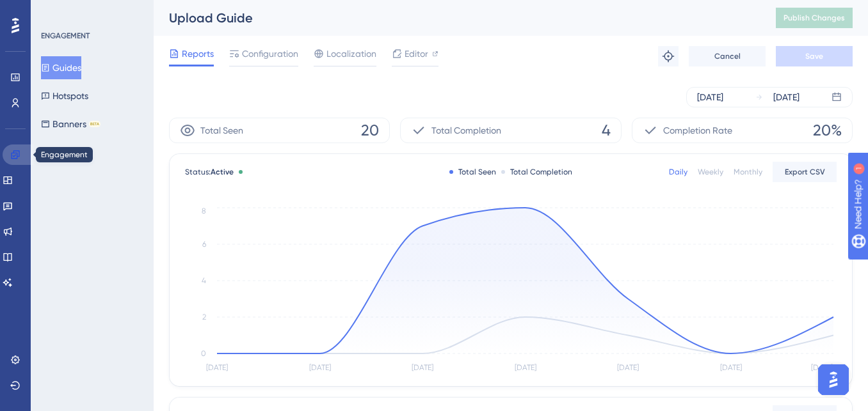  I want to click on span: Reports, so click(197, 53).